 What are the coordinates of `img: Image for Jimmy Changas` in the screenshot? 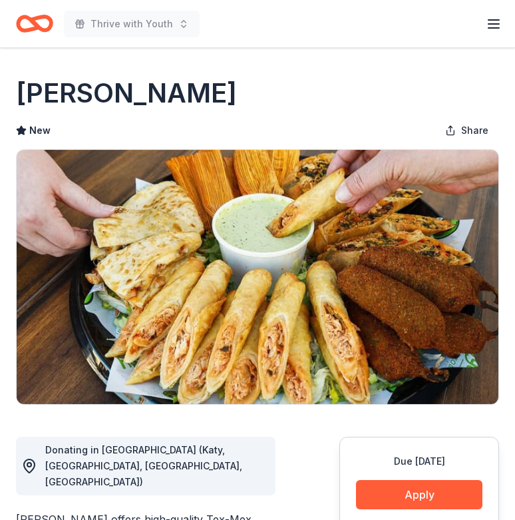 It's located at (258, 277).